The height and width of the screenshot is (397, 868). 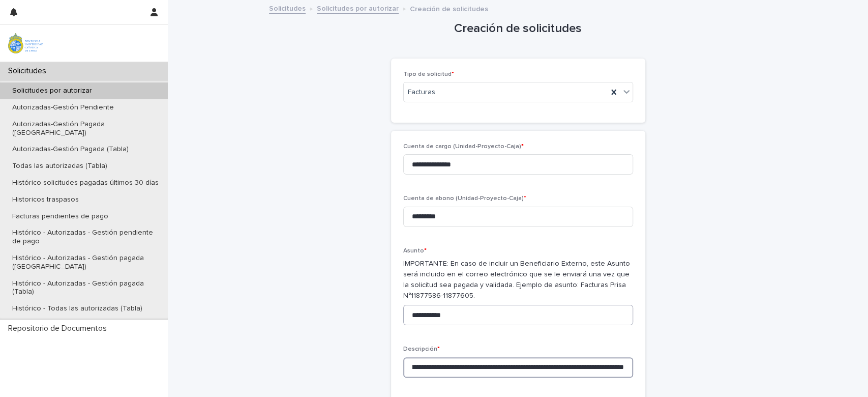 What do you see at coordinates (357, 7) in the screenshot?
I see `a: Solicitudes por autorizar` at bounding box center [357, 7].